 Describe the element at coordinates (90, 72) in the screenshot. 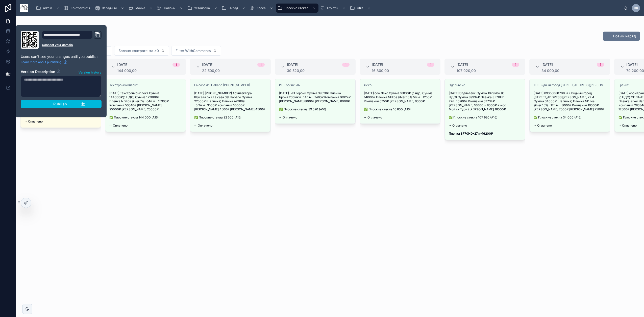

I see `span: Version history` at that location.